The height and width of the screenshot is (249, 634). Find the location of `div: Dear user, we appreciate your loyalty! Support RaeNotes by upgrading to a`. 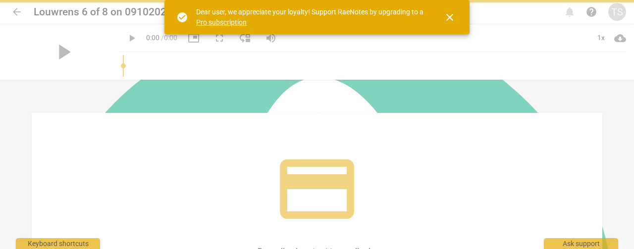

div: Dear user, we appreciate your loyalty! Support RaeNotes by upgrading to a is located at coordinates (311, 17).